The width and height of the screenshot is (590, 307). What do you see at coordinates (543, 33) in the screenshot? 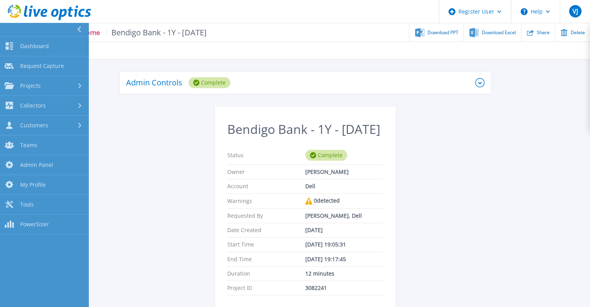
I see `span: Share` at bounding box center [543, 33].